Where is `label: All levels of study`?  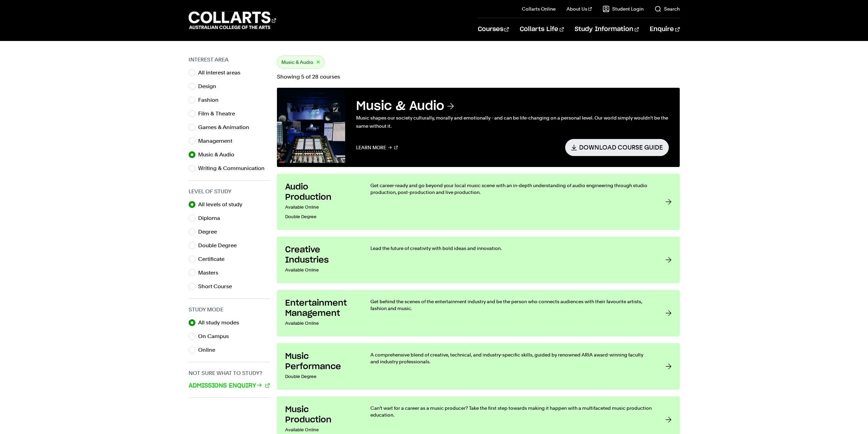
label: All levels of study is located at coordinates (223, 205).